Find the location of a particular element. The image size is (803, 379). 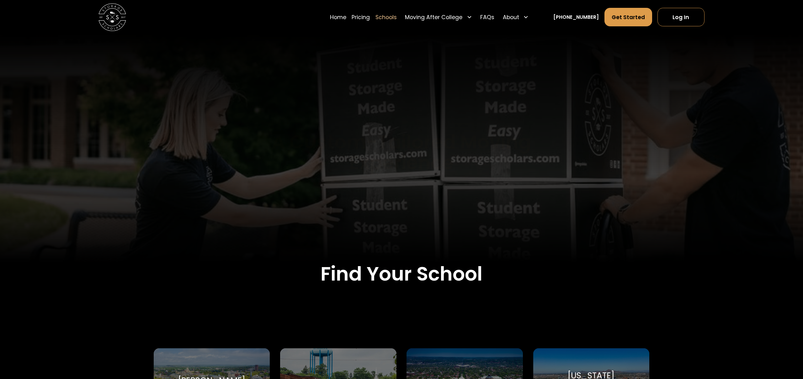

a: Get Started is located at coordinates (629, 17).